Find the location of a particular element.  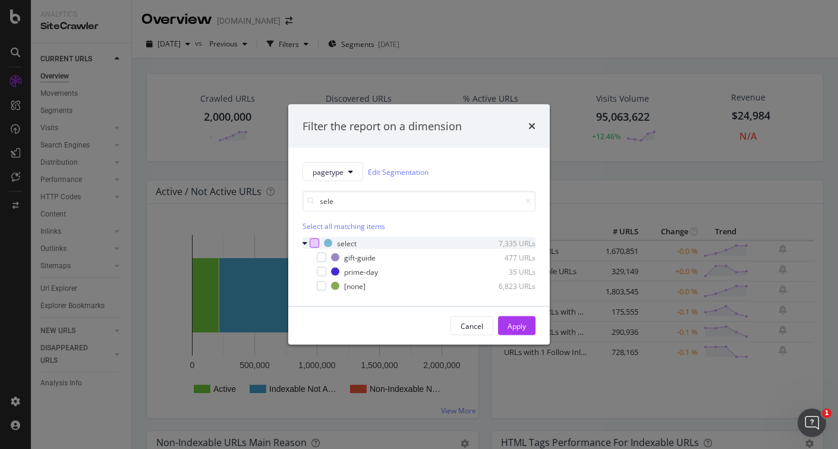

div: select is located at coordinates (347, 243).